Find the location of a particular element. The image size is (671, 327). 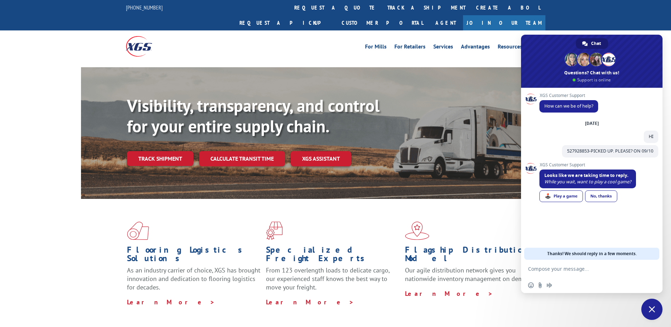

img: xgs-icon-total-supply-chain-intelligence-red is located at coordinates (138, 231).